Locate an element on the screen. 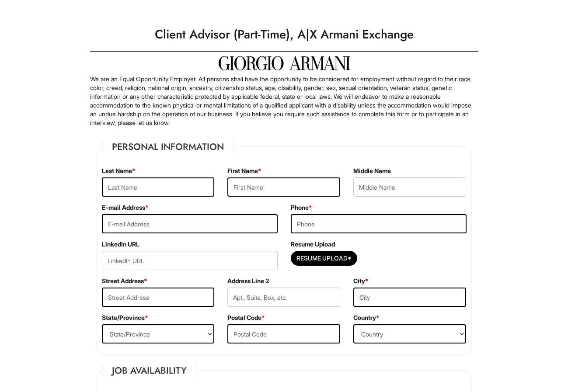 This screenshot has height=392, width=568. label: LinkedIn URL is located at coordinates (121, 244).